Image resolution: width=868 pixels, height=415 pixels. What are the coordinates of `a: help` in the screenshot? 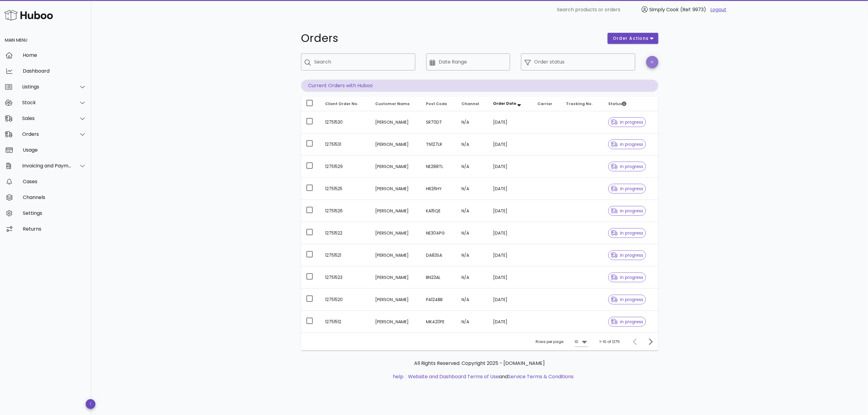 It's located at (398, 376).